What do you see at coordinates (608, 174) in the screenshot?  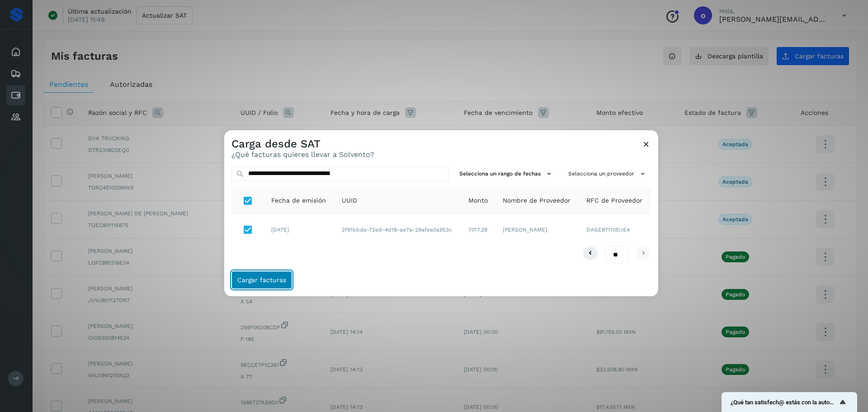 I see `button: Selecciona un proveedor` at bounding box center [608, 174].